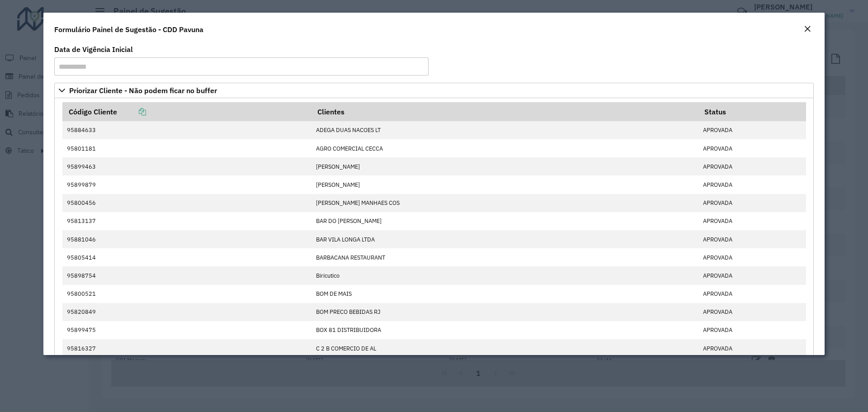 This screenshot has width=868, height=412. Describe the element at coordinates (187, 166) in the screenshot. I see `td: 95899463` at that location.